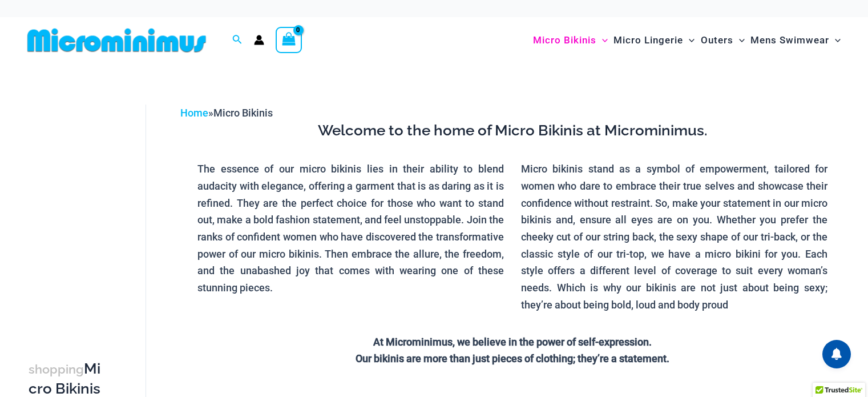 The height and width of the screenshot is (397, 868). What do you see at coordinates (723, 40) in the screenshot?
I see `a: OutersMenu ToggleMenu Toggle` at bounding box center [723, 40].